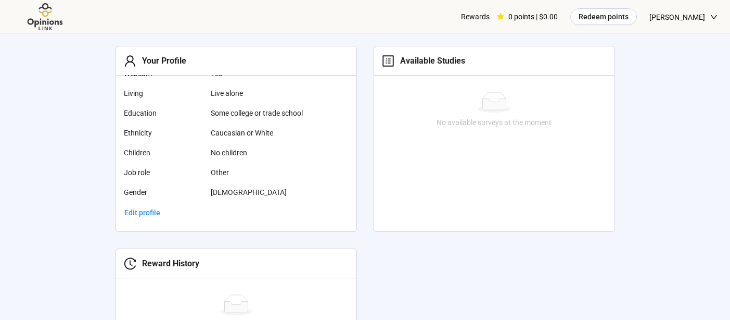  What do you see at coordinates (163, 152) in the screenshot?
I see `span: Children` at bounding box center [163, 152].